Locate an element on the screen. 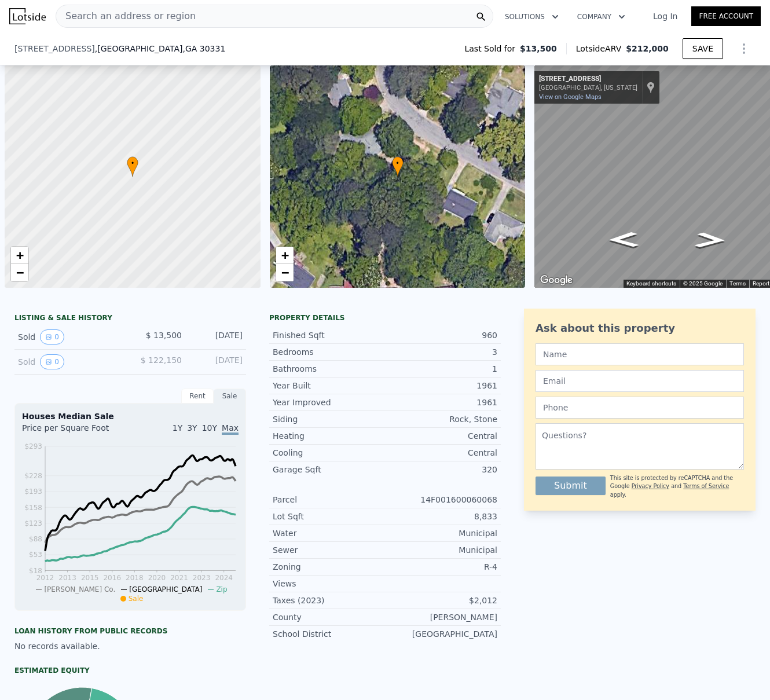  span: Last Sold for is located at coordinates (492, 49).